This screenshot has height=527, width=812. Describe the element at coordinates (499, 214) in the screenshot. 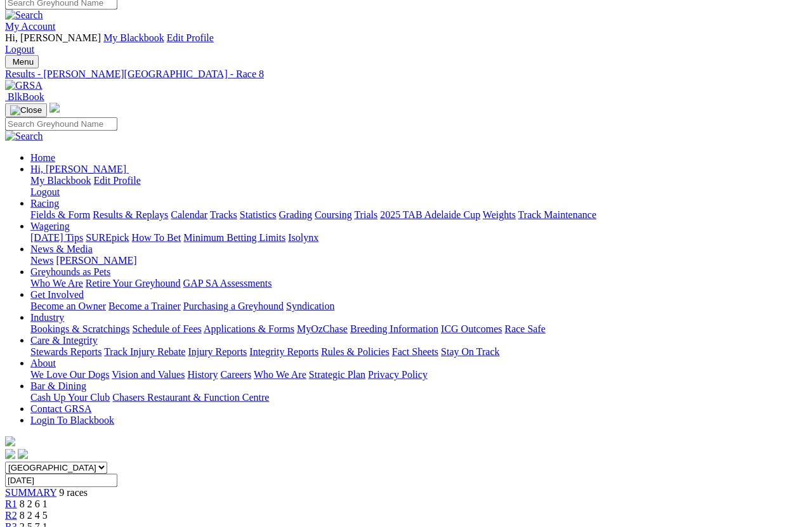

I see `a: Weights` at that location.